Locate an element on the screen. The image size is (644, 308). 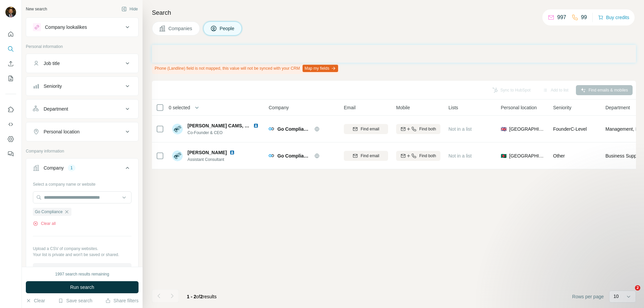
div: 1997 search results remaining is located at coordinates (82, 274).